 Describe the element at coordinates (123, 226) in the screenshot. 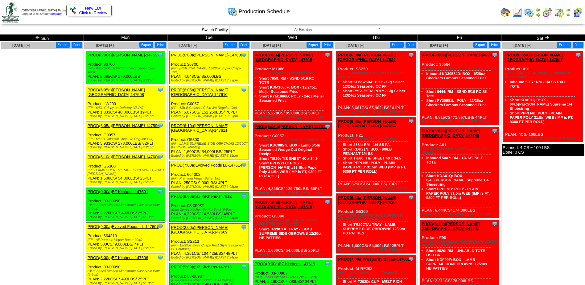

I see `a: PROD(9:00a)Evolved Foods LL-147607` at that location.